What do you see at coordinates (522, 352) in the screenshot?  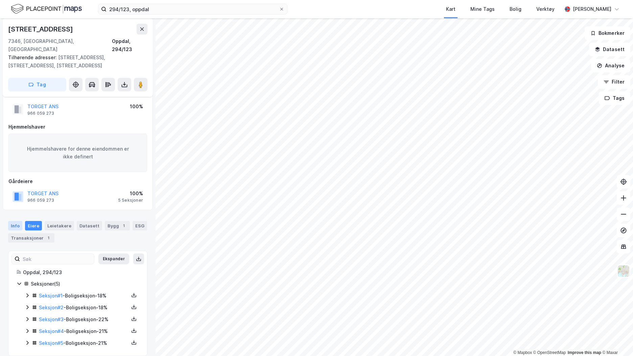 I see `a: Mapbox` at bounding box center [522, 352].